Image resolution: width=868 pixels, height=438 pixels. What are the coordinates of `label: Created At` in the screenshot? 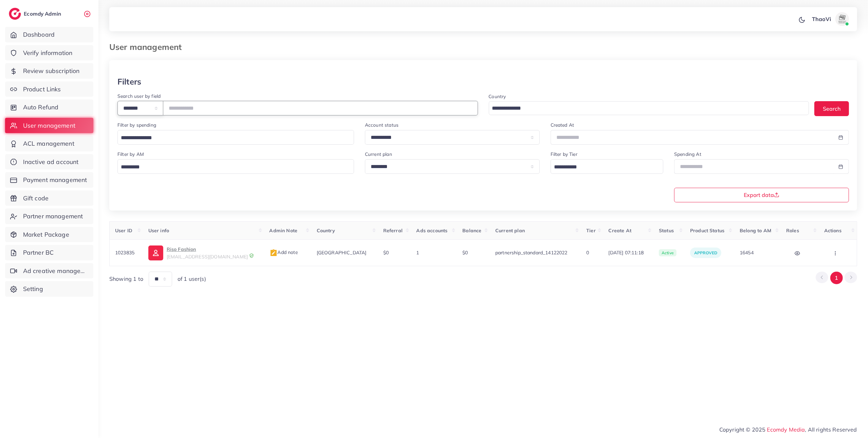 It's located at (563, 125).